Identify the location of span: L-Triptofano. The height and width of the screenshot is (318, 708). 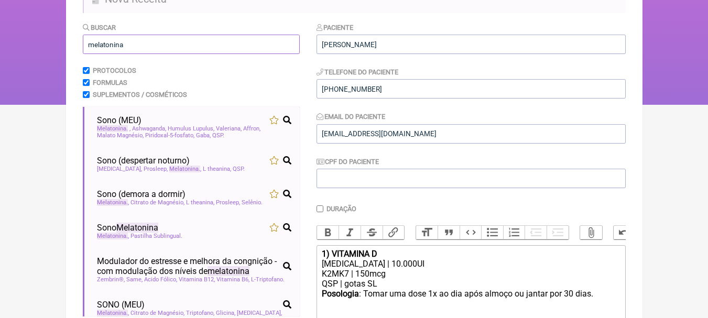
(268, 279).